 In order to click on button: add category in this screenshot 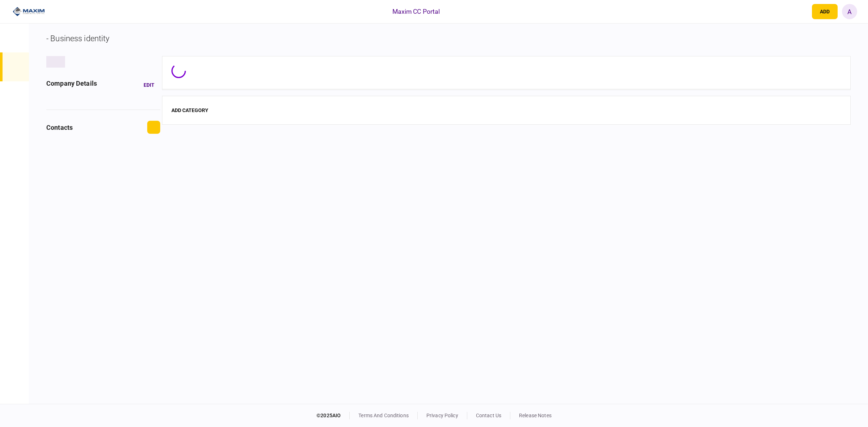, I will do `click(190, 110)`.